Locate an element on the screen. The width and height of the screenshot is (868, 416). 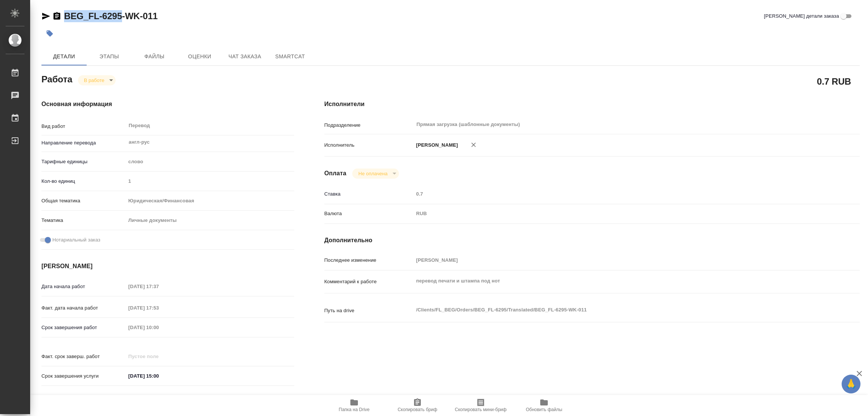
p: Валюта is located at coordinates (369, 214).